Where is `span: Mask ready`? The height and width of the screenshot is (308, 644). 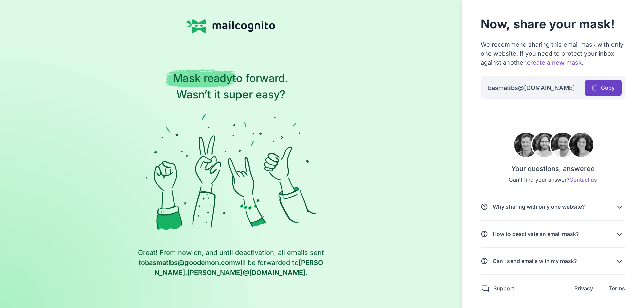 span: Mask ready is located at coordinates (201, 78).